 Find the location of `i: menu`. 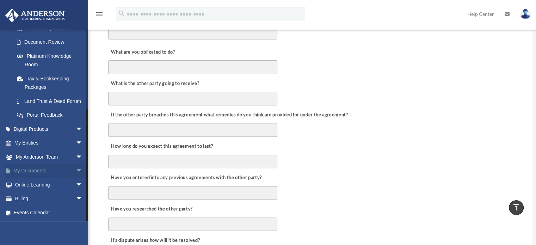

i: menu is located at coordinates (99, 14).